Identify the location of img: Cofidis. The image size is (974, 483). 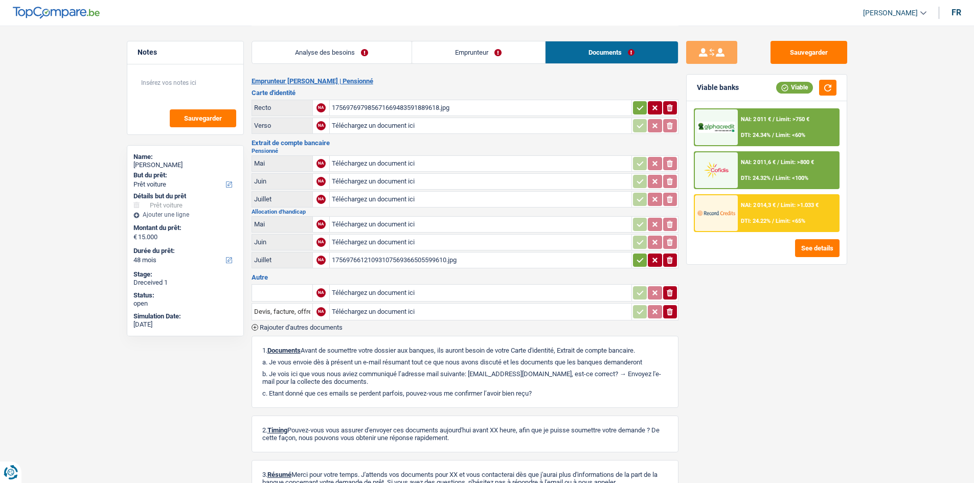
(716, 170).